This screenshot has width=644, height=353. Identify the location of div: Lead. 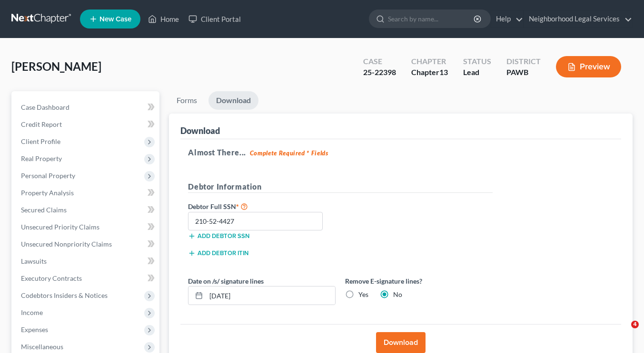
(477, 72).